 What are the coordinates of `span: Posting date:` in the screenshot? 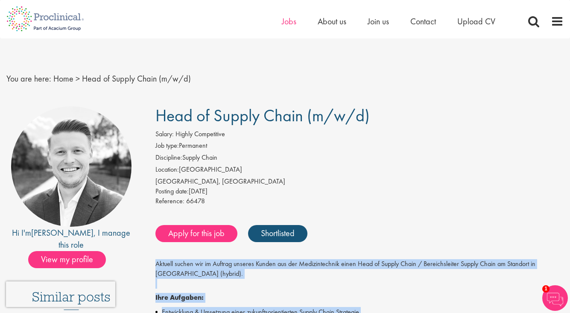 It's located at (172, 191).